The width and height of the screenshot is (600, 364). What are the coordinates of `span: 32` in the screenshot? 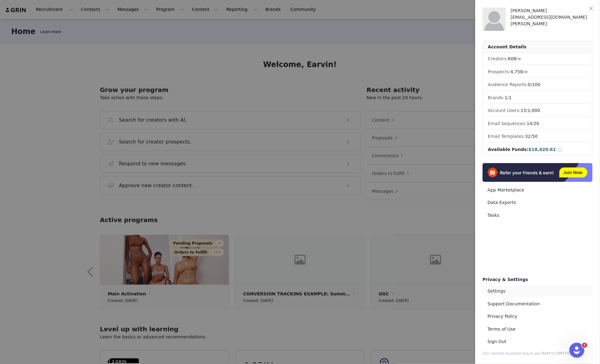 It's located at (528, 136).